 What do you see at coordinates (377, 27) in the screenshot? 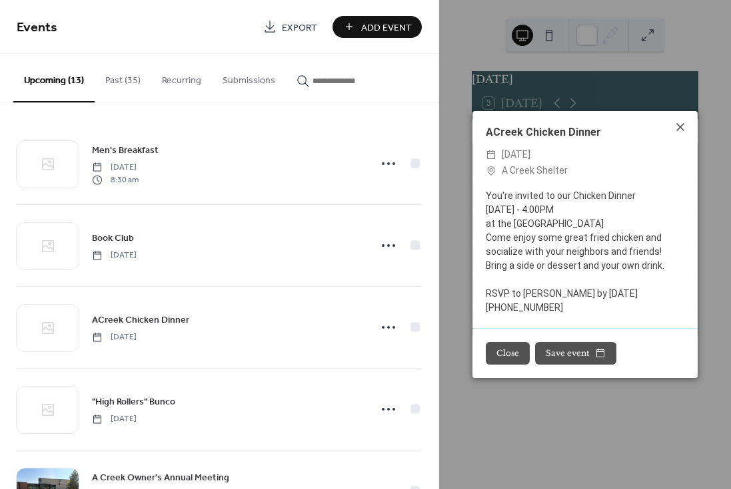
I see `button: Add Event` at bounding box center [377, 27].